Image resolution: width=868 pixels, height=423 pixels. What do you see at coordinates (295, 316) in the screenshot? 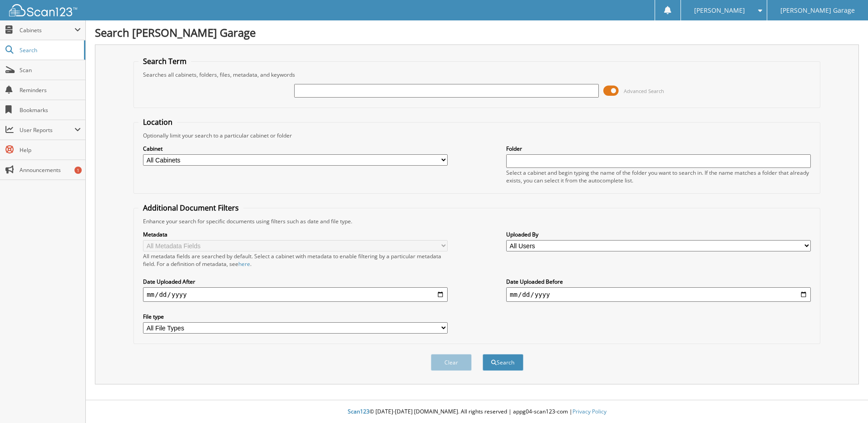
I see `label: File type` at bounding box center [295, 316].